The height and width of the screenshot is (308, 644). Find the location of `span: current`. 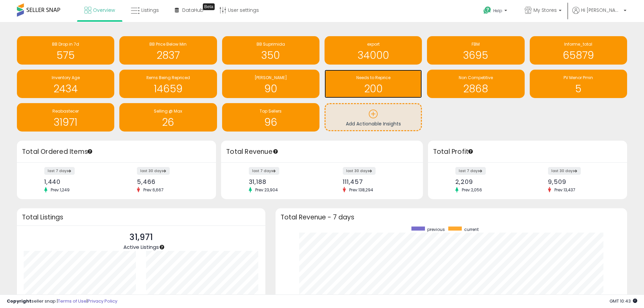

span: current is located at coordinates (471, 229).